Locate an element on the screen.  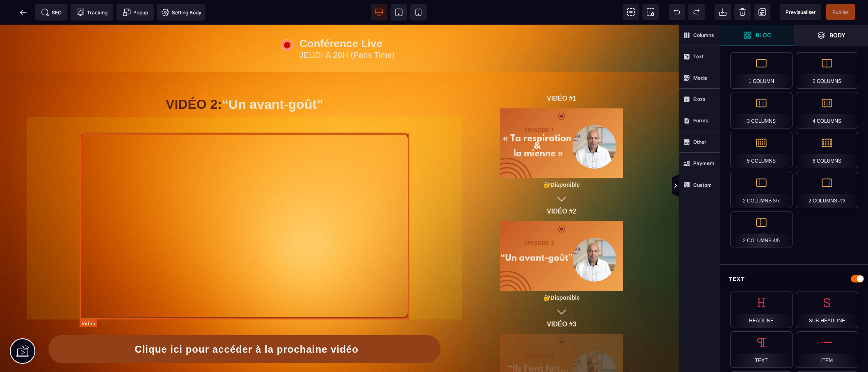
div: Conférence Live is located at coordinates (375, 19).